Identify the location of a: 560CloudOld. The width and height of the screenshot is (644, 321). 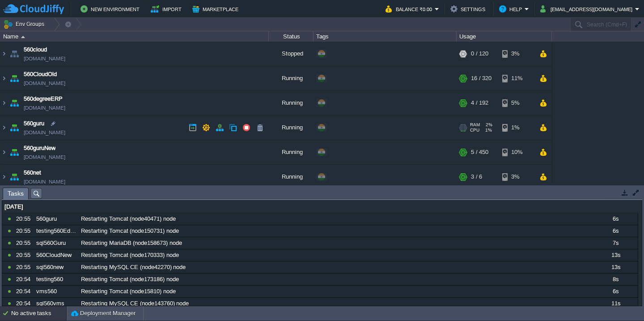
(40, 74).